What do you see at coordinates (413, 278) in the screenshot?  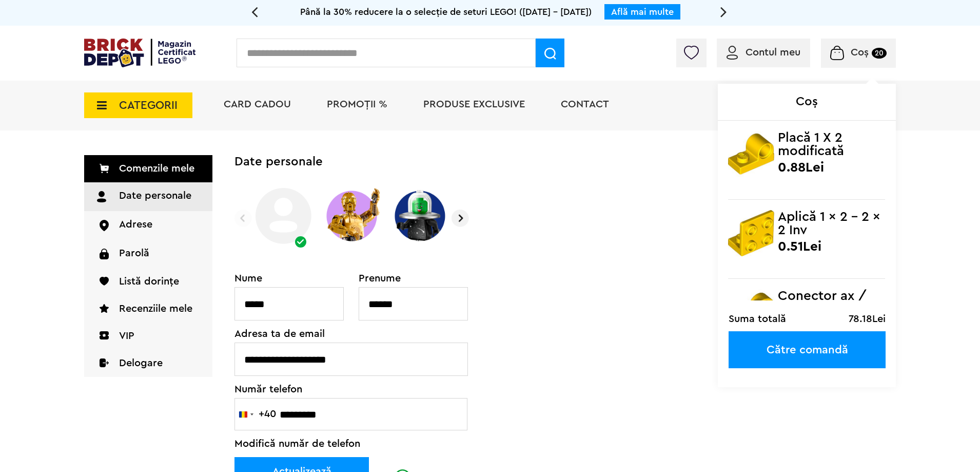 I see `label: Prenume` at bounding box center [413, 278].